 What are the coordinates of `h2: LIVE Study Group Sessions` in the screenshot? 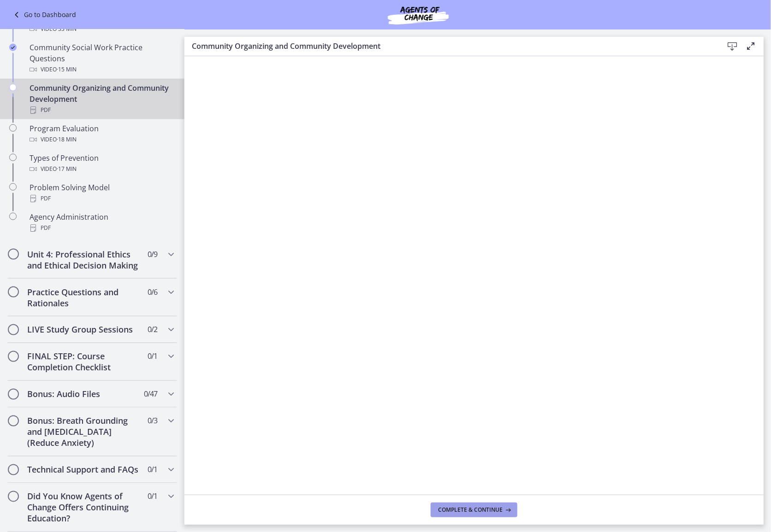 It's located at (83, 330).